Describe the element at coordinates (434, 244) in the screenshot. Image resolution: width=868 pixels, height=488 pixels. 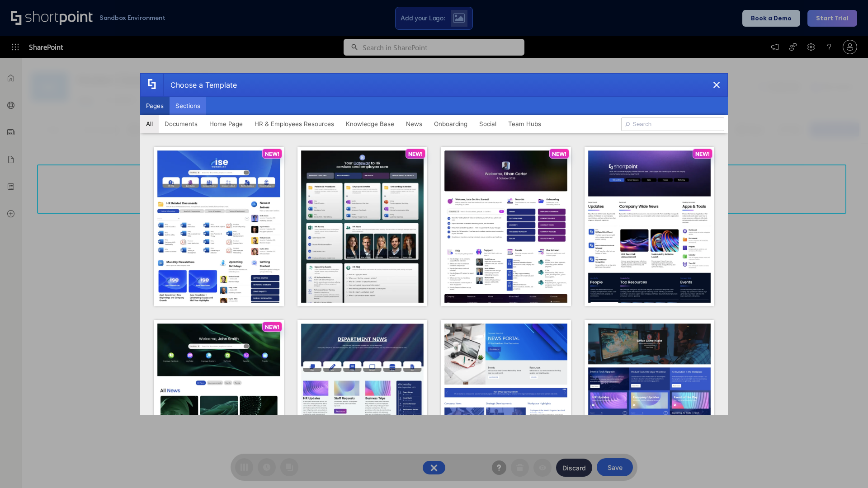
I see `div: template selector` at that location.